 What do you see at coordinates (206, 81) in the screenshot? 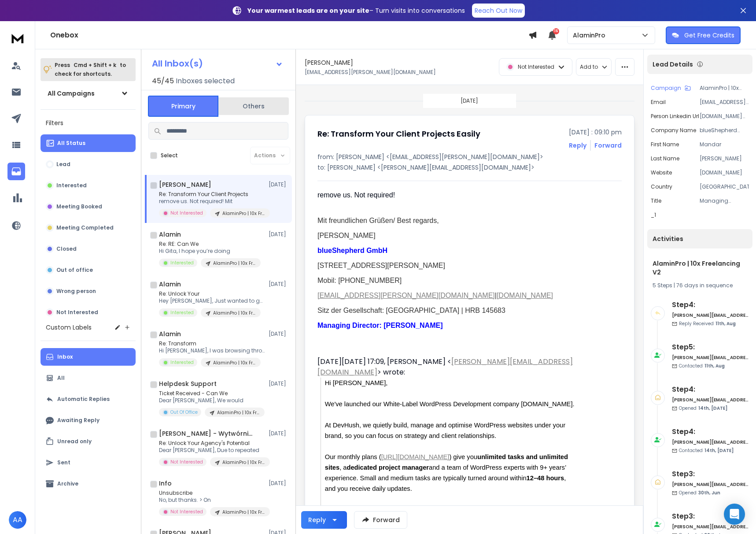
I see `h3: Inboxes selected` at bounding box center [206, 81].